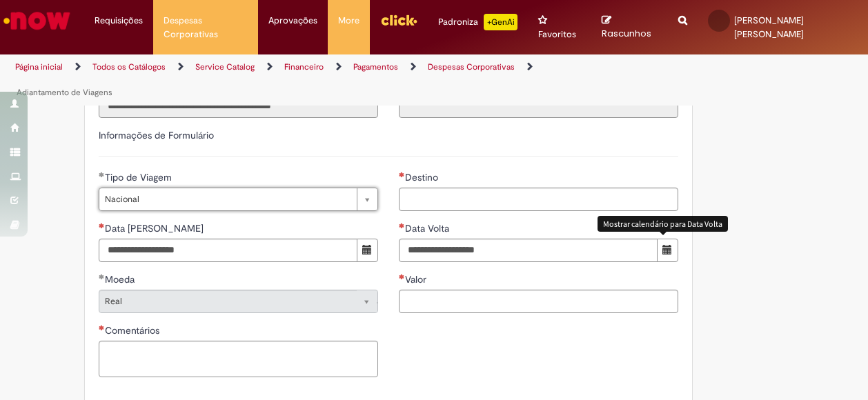 This screenshot has width=868, height=400. I want to click on span: Comentários, so click(133, 331).